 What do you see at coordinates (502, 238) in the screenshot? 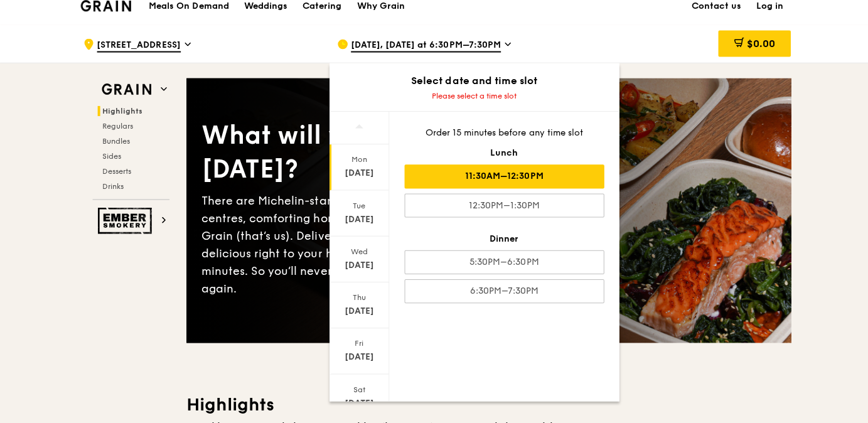
I see `div: Dinner` at bounding box center [502, 238].